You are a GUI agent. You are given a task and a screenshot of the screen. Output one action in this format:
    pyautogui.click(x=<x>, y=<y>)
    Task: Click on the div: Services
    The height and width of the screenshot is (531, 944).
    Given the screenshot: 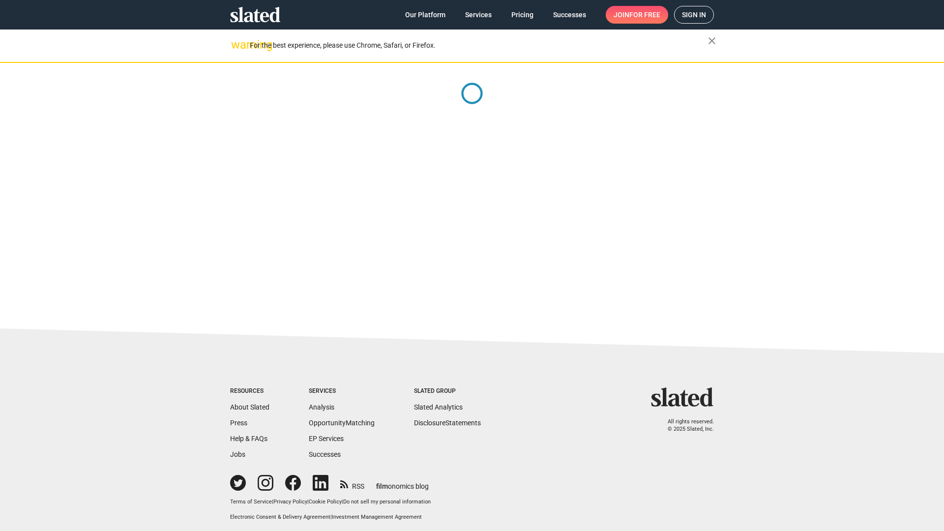 What is the action you would take?
    pyautogui.click(x=342, y=391)
    